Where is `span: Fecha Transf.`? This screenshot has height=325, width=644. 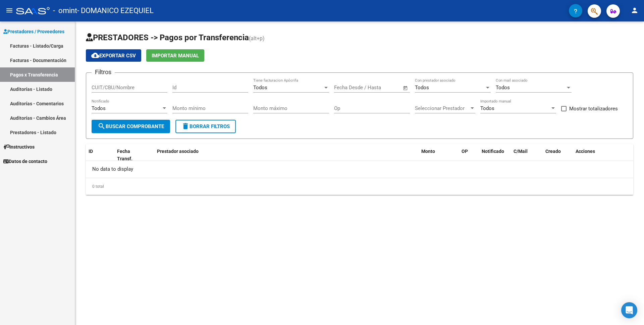
span: Fecha Transf. is located at coordinates (125, 154).